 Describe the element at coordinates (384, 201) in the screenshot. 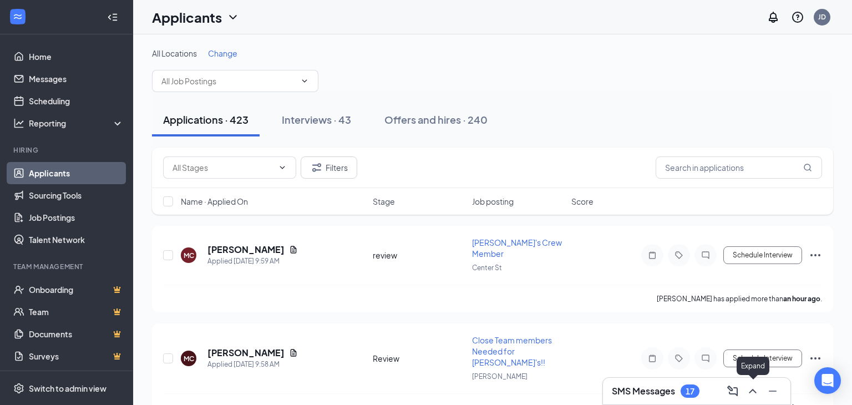

I see `span: Stage` at that location.